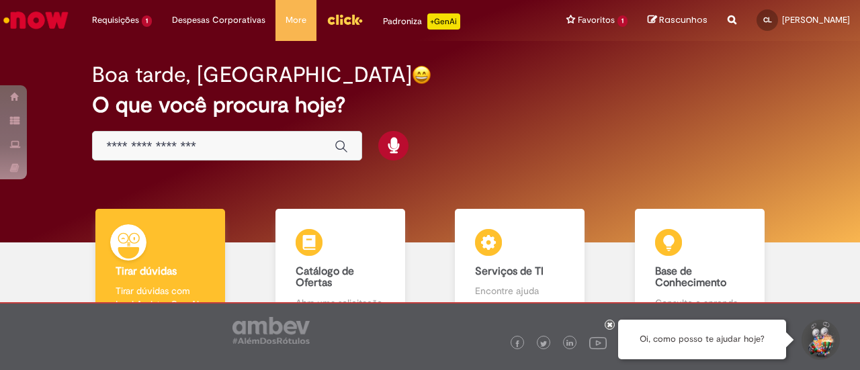 This screenshot has height=370, width=860. I want to click on a: Tirar dúvidas Tirar dúvidas com Lupi Assist e Gen Ai, so click(161, 267).